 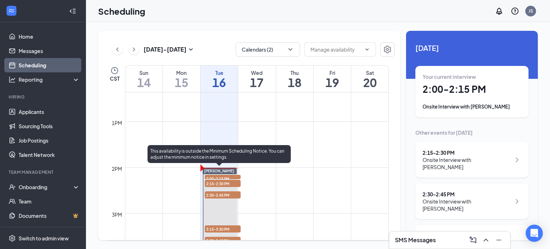 I want to click on div: 1pm, so click(x=117, y=123).